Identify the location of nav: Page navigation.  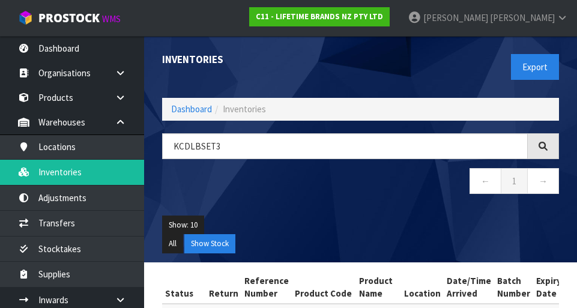
(360, 183).